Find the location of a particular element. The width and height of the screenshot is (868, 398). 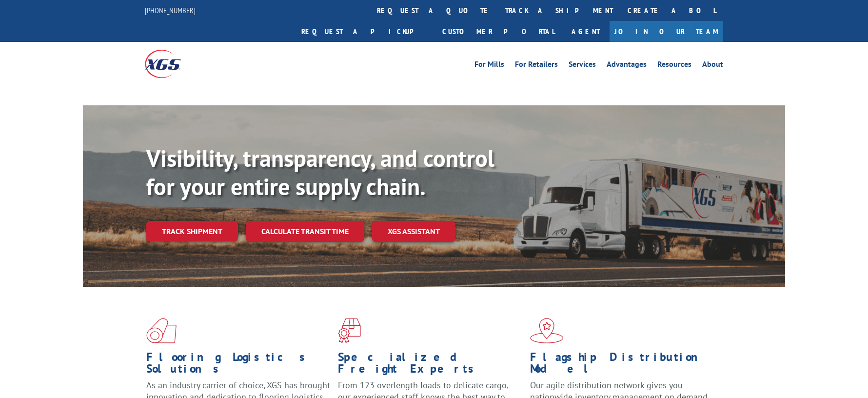

img: xgs-icon-total-supply-chain-intelligence-red is located at coordinates (161, 331).